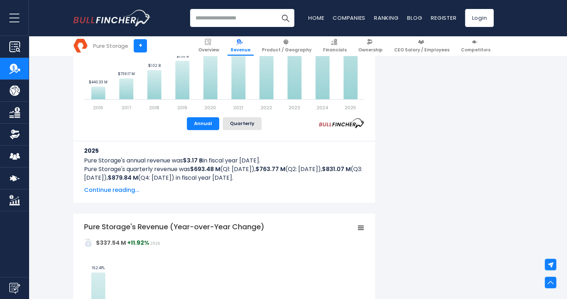 This screenshot has height=299, width=567. I want to click on span: 2025, so click(155, 243).